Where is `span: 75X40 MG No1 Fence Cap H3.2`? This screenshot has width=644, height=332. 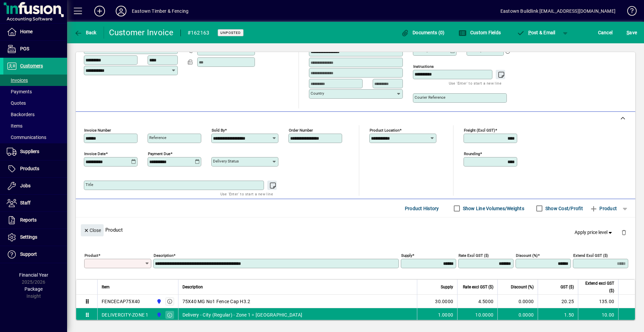
span: 75X40 MG No1 Fence Cap H3.2 is located at coordinates (217, 301).